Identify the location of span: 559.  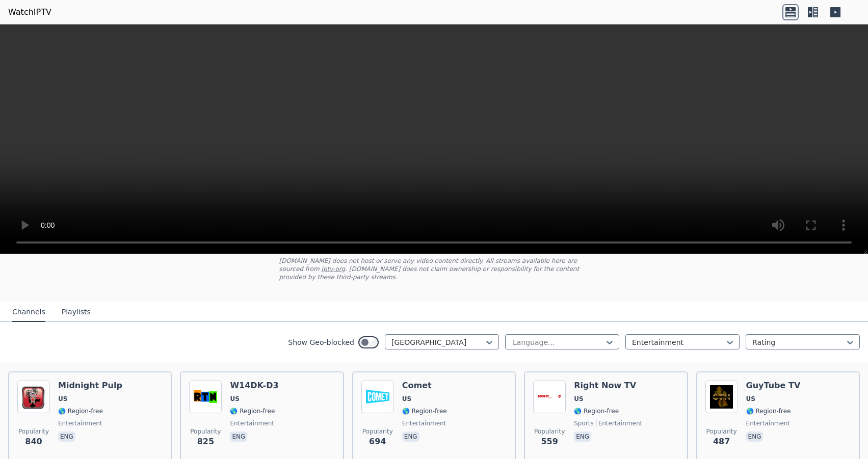
(549, 442).